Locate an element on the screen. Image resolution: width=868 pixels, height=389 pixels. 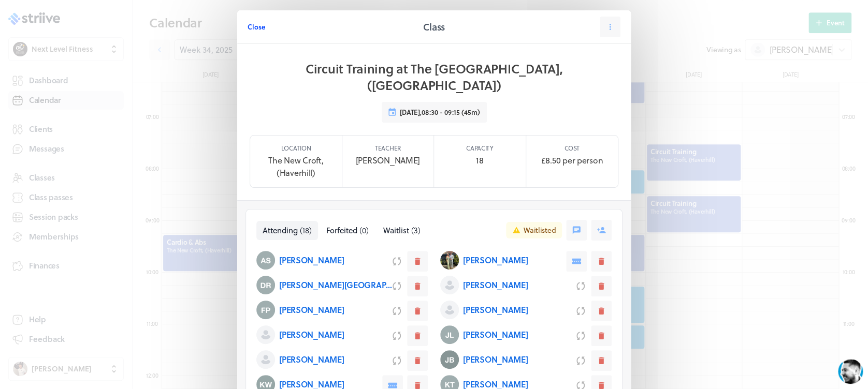
a: Danielle Rowley-Kingston is located at coordinates (266, 285).